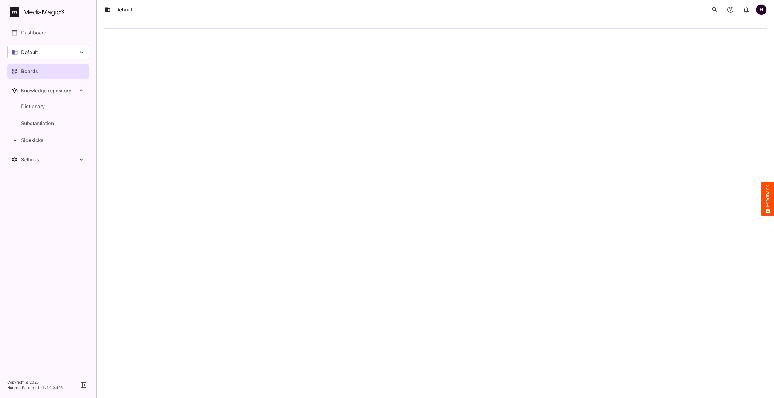 The image size is (774, 398). I want to click on a: Dashboard, so click(48, 33).